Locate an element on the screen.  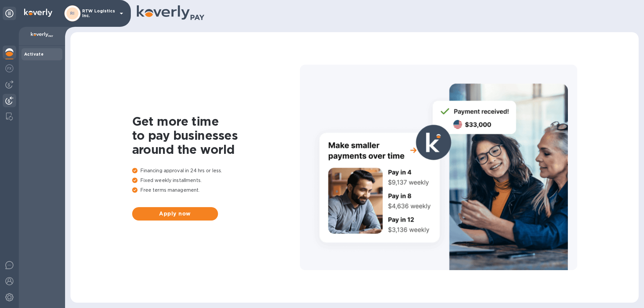
p: Fixed weekly installments. is located at coordinates (216, 180).